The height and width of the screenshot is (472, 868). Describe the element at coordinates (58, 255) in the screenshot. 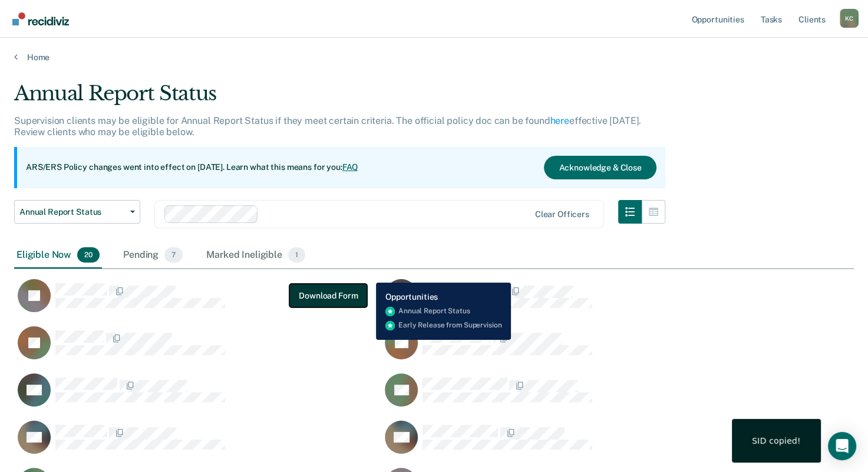

I see `div: Eligible Now20` at that location.